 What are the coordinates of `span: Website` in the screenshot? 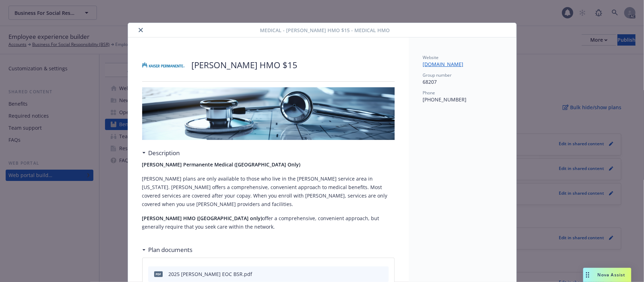 It's located at (431, 57).